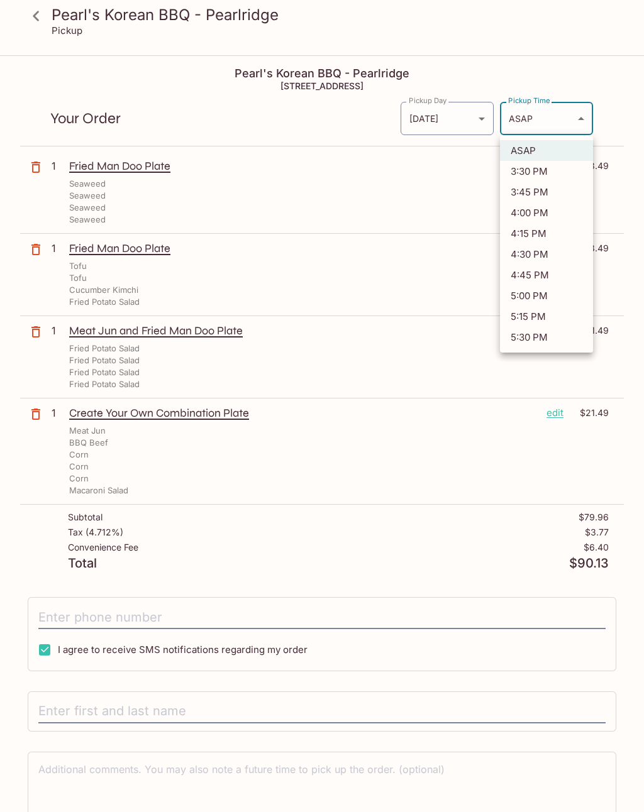  What do you see at coordinates (546, 171) in the screenshot?
I see `li: 3:30 PM` at bounding box center [546, 171].